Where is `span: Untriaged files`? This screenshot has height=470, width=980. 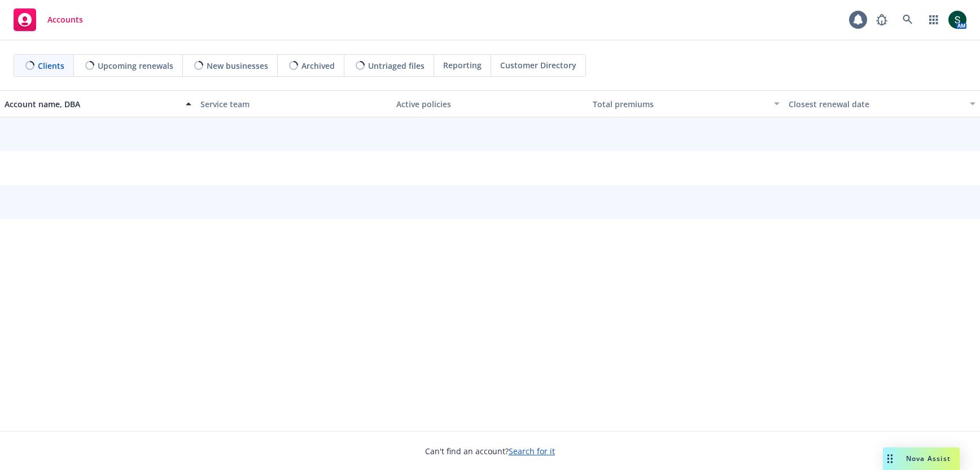
span: Untriaged files is located at coordinates (396, 66).